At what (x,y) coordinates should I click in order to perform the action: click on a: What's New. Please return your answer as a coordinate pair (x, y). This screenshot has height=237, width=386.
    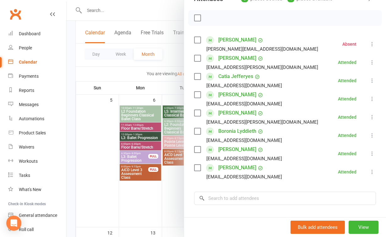
    Looking at the image, I should click on (37, 189).